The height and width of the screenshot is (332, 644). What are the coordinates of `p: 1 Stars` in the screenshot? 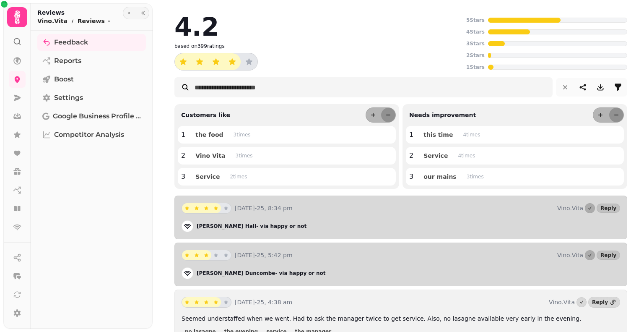 It's located at (476, 67).